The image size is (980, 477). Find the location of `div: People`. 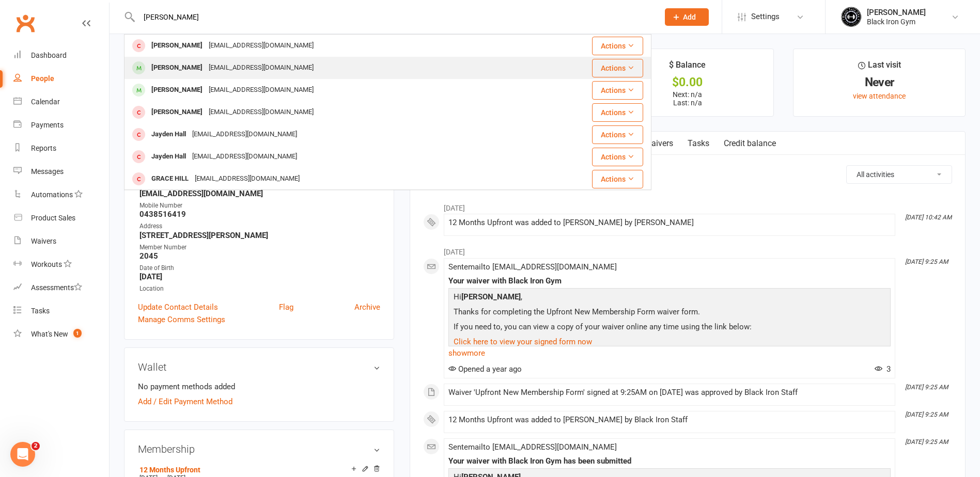

div: People is located at coordinates (43, 79).